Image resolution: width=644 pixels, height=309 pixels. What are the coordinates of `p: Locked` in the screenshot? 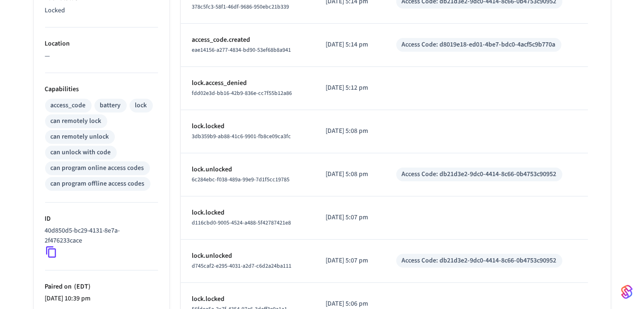 It's located at (102, 11).